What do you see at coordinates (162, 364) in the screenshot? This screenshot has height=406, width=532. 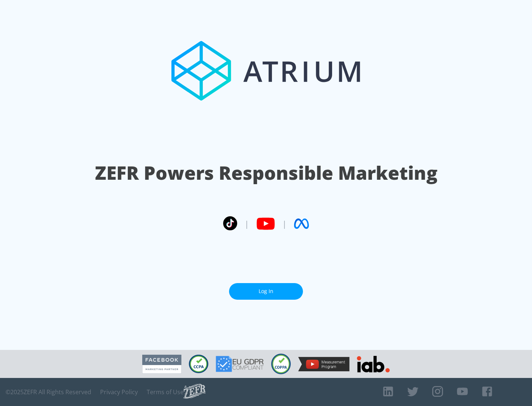 I see `img: Facebook Marketing Partner` at bounding box center [162, 364].